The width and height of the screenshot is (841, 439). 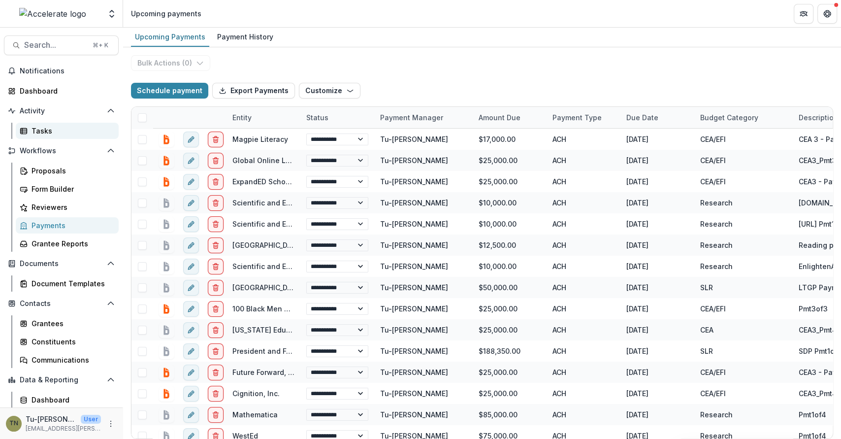 I want to click on div: Tasks, so click(x=71, y=131).